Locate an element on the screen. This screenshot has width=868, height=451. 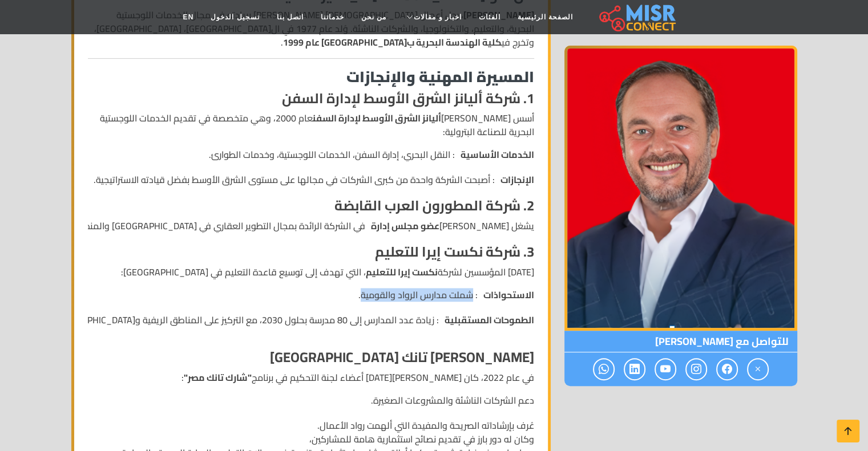
strong: 3. شركة نكست إيرا للتعليم is located at coordinates (454, 252).